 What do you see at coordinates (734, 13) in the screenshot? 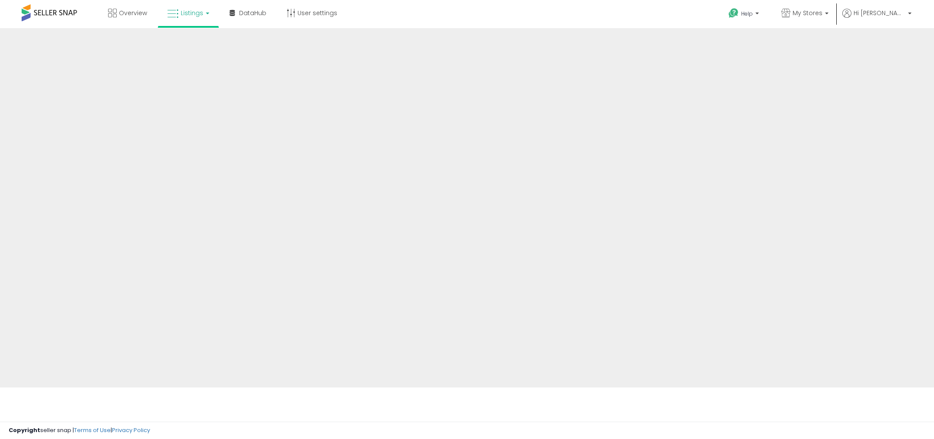
I see `i: Get Help` at bounding box center [734, 13].